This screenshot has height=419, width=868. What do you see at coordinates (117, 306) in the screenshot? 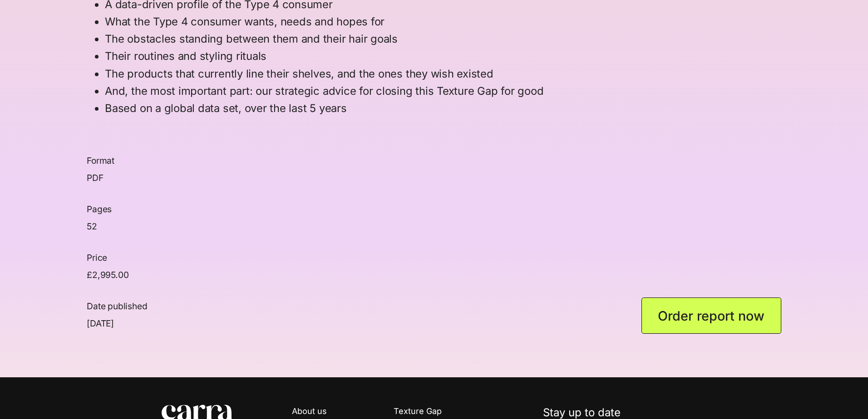
I see `p: Date published` at bounding box center [117, 306].